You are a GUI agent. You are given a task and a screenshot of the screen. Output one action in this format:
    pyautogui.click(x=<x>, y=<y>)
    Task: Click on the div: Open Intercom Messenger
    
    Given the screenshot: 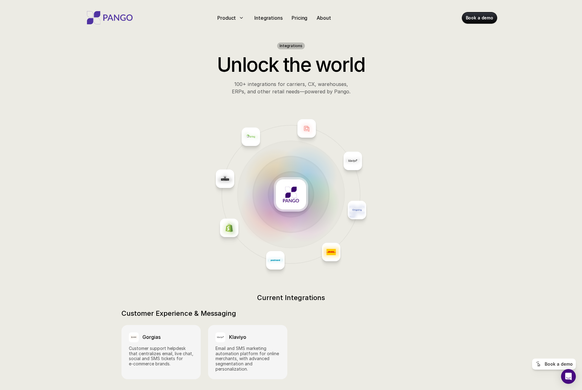 What is the action you would take?
    pyautogui.click(x=568, y=376)
    